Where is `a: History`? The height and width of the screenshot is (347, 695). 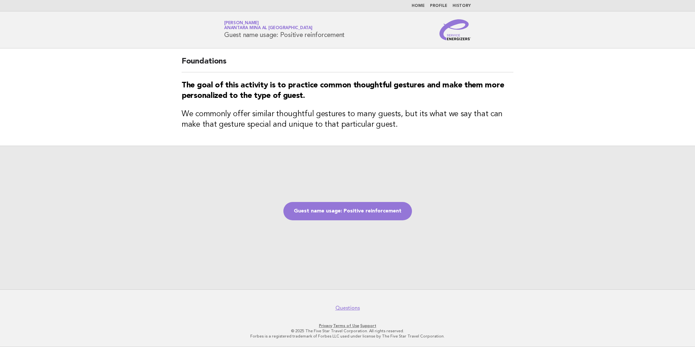
a: History is located at coordinates (462, 6).